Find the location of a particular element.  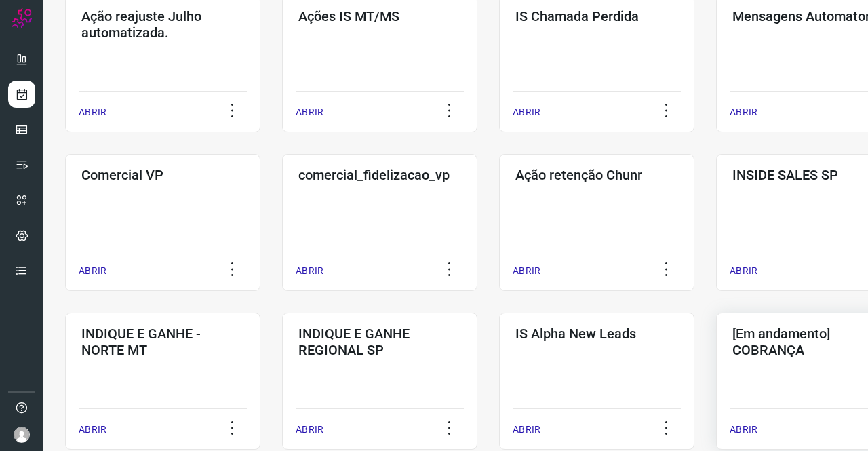

h3: Ação reajuste Julho automatizada. is located at coordinates (163, 24).